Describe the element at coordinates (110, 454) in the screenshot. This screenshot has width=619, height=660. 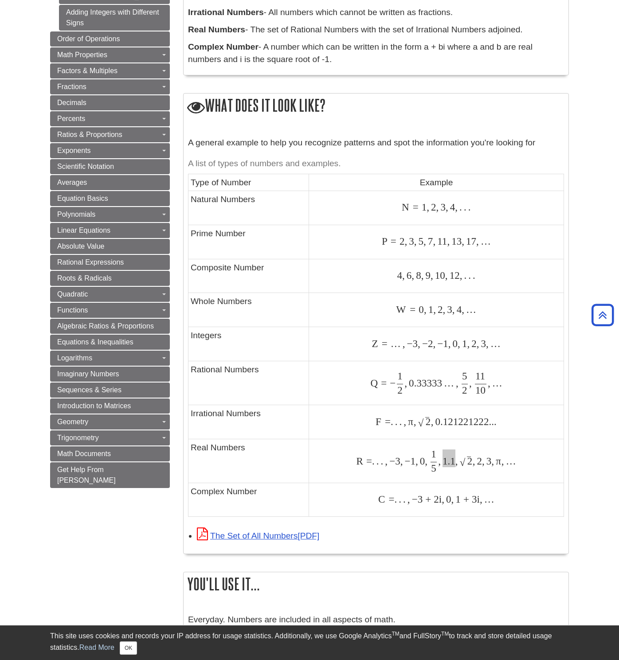
I see `a: Math Documents` at that location.